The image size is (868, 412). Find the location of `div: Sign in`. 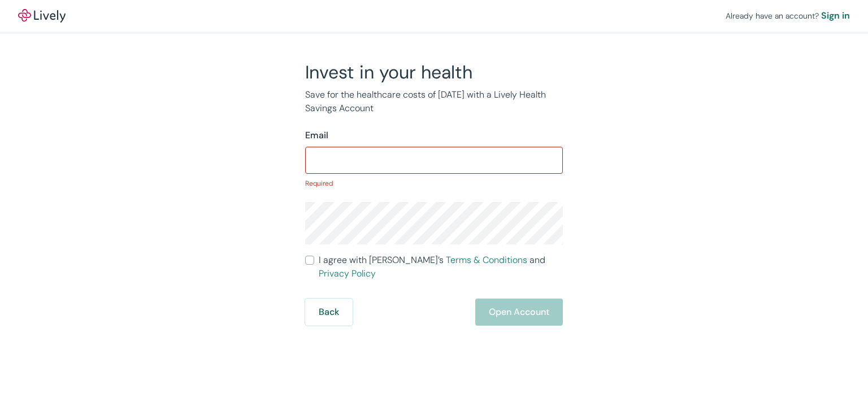

div: Sign in is located at coordinates (835, 16).